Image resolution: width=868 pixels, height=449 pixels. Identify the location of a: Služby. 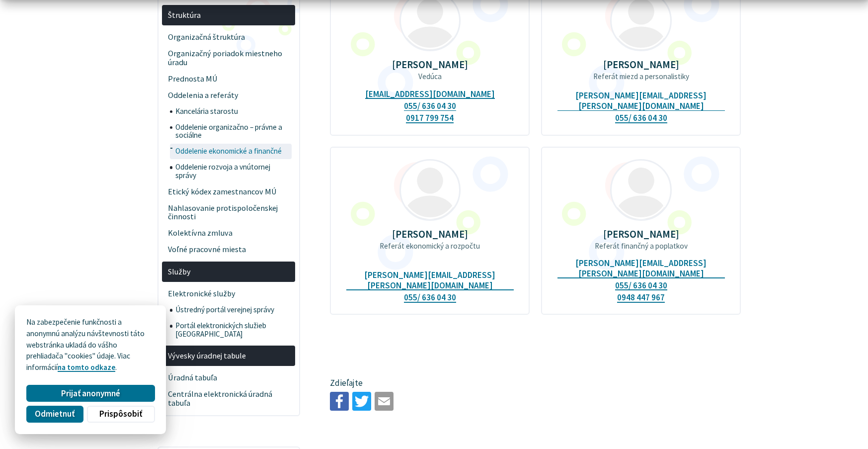
(228, 271).